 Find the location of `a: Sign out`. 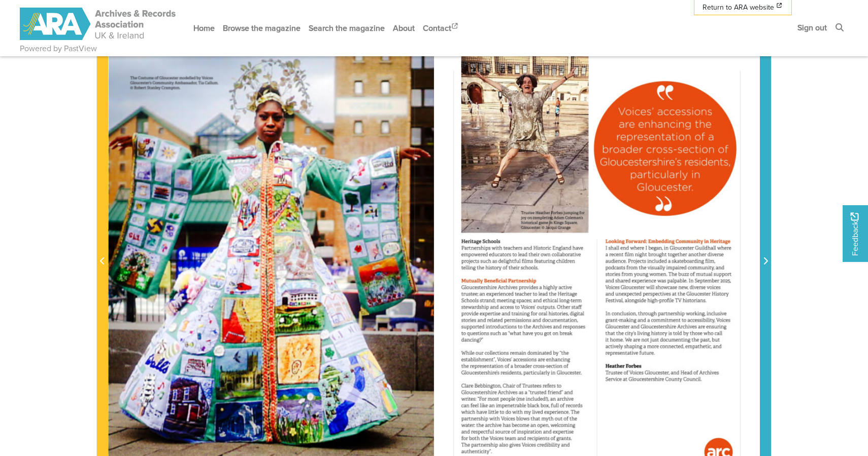

a: Sign out is located at coordinates (812, 27).